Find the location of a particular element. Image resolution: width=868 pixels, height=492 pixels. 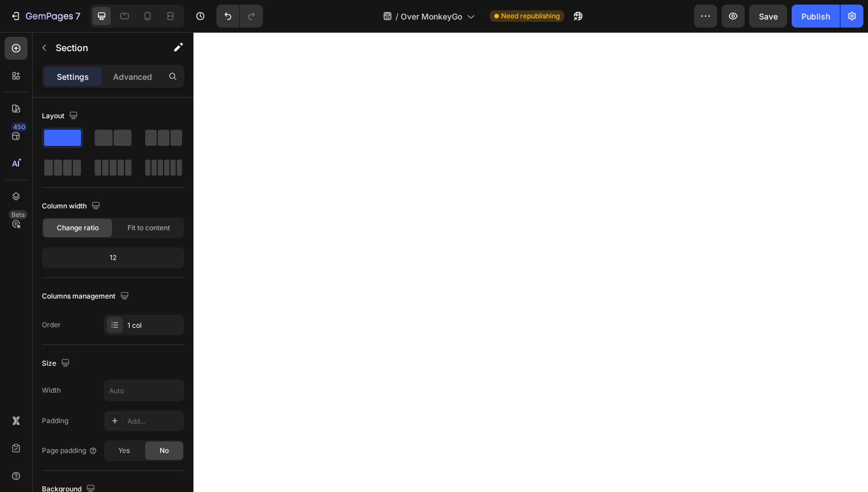

div: Width is located at coordinates (51, 390).